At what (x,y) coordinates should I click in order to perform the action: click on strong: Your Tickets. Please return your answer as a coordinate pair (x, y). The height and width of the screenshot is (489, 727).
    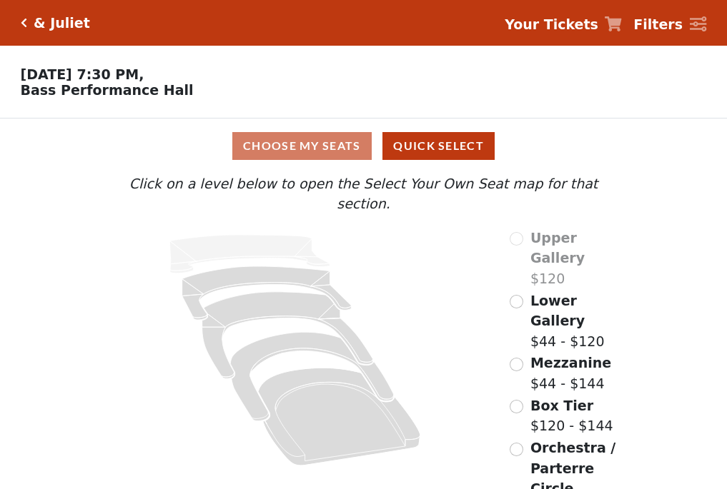
    Looking at the image, I should click on (551, 24).